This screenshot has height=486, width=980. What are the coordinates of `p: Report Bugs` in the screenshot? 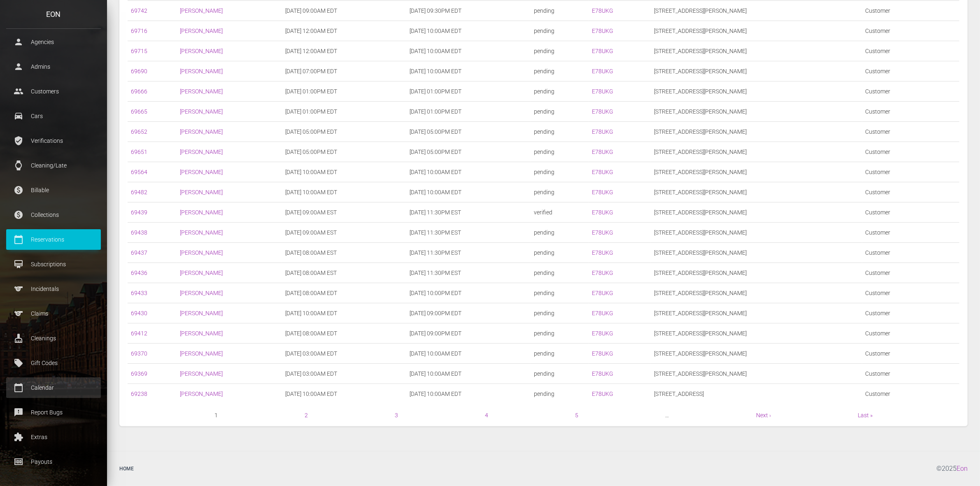 It's located at (54, 412).